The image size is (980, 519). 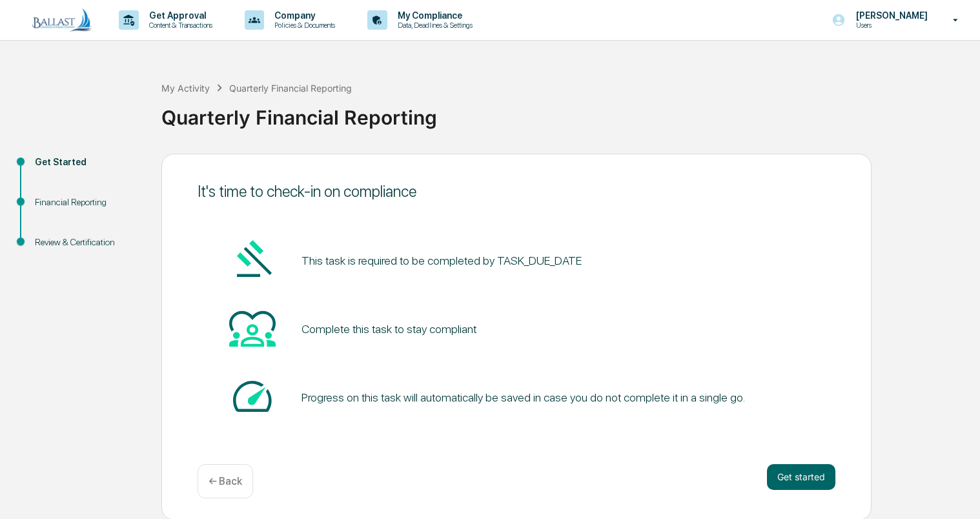 What do you see at coordinates (889, 25) in the screenshot?
I see `p: Users` at bounding box center [889, 25].